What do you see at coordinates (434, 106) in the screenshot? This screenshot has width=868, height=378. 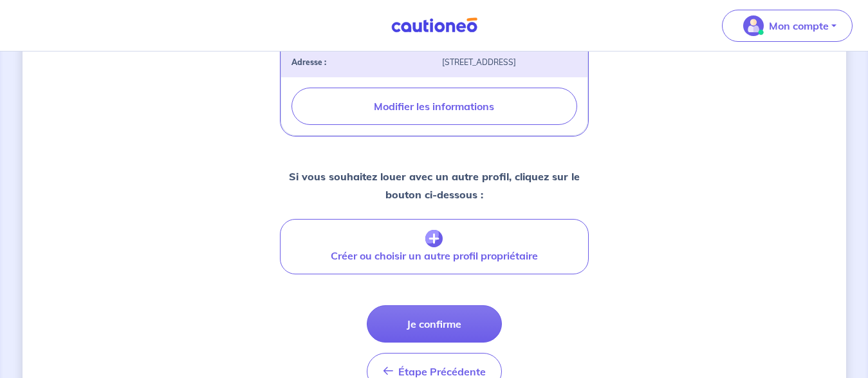 I see `button: Modifier les informations` at bounding box center [434, 106].